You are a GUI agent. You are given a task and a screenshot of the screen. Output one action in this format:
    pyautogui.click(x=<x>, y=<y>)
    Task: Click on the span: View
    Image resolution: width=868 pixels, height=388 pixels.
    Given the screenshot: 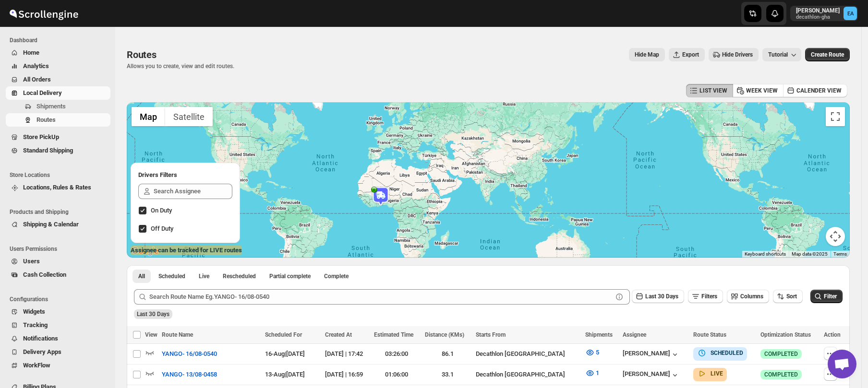 What is the action you would take?
    pyautogui.click(x=151, y=334)
    